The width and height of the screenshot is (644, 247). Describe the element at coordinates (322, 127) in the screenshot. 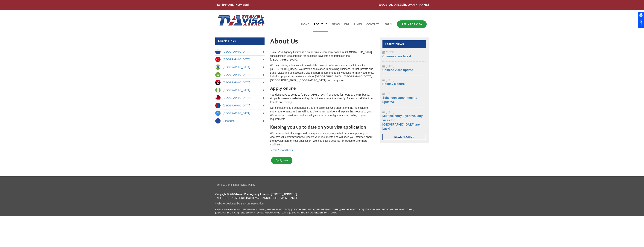

I see `h3: Keeping you up to date on your visa application` at that location.